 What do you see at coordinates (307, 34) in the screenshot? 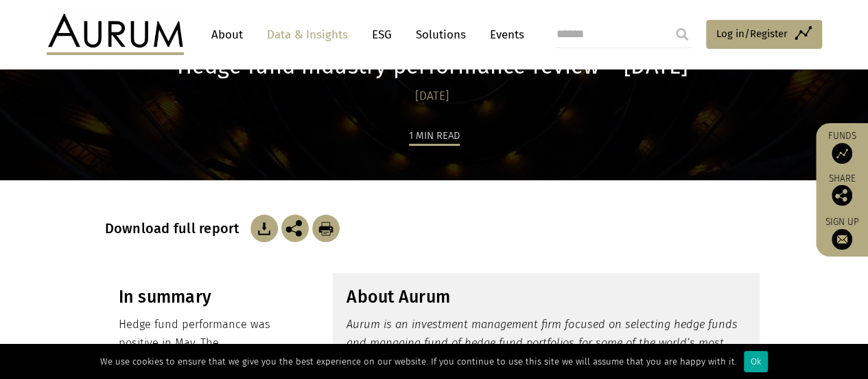
I see `a: Data & Insights` at bounding box center [307, 34].